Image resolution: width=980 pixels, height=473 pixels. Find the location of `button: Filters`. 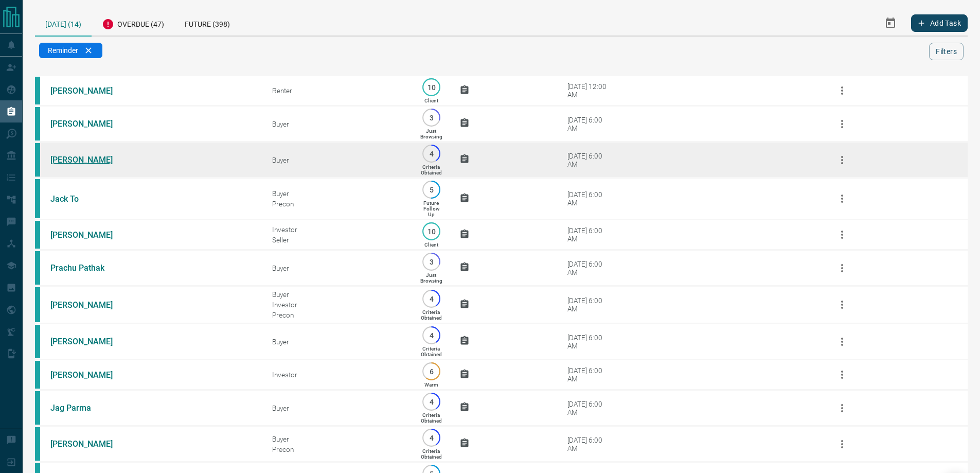

button: Filters is located at coordinates (947, 52).